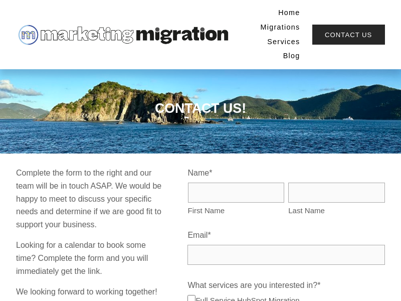 The width and height of the screenshot is (401, 301). Describe the element at coordinates (200, 173) in the screenshot. I see `legend: Name` at that location.